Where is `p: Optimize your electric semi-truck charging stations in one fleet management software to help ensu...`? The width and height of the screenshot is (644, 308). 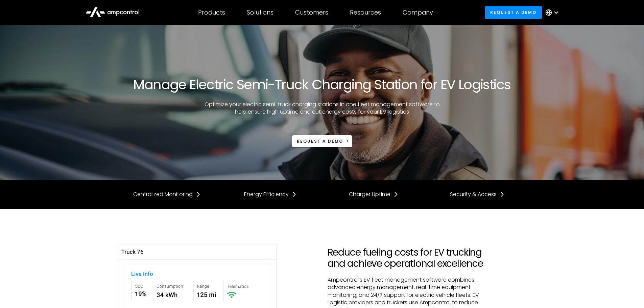 p: Optimize your electric semi-truck charging stations in one fleet management software to help ensu... is located at coordinates (322, 108).